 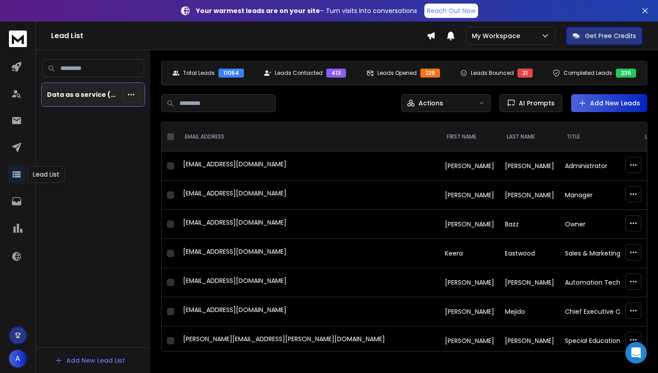 I want to click on strong: Your warmest leads are on your site, so click(x=258, y=11).